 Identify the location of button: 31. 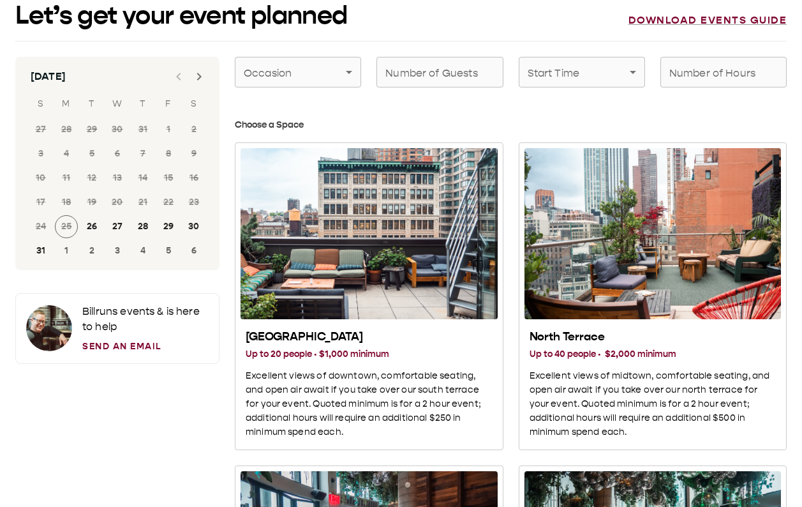
(41, 251).